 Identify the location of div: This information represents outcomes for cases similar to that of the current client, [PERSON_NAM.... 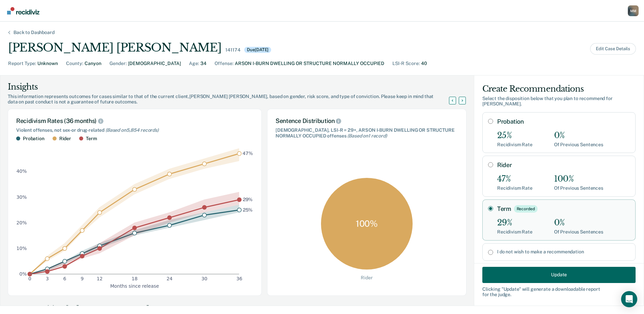
(233, 99).